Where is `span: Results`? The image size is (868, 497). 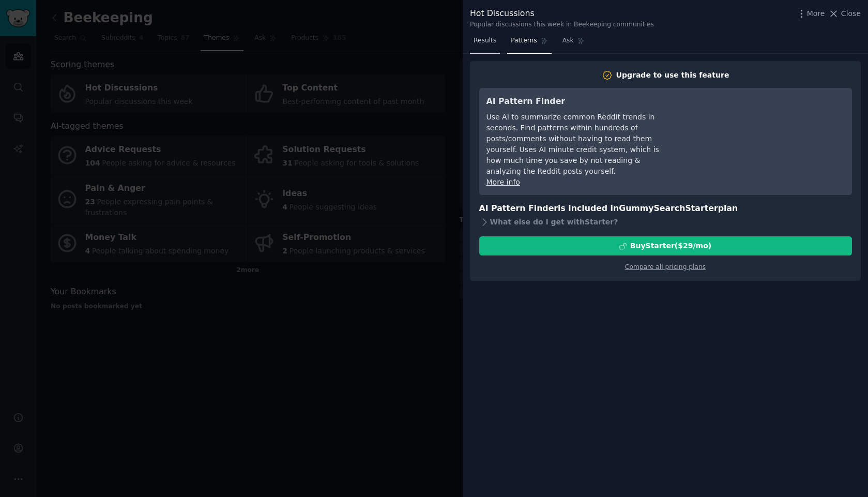 span: Results is located at coordinates (485, 41).